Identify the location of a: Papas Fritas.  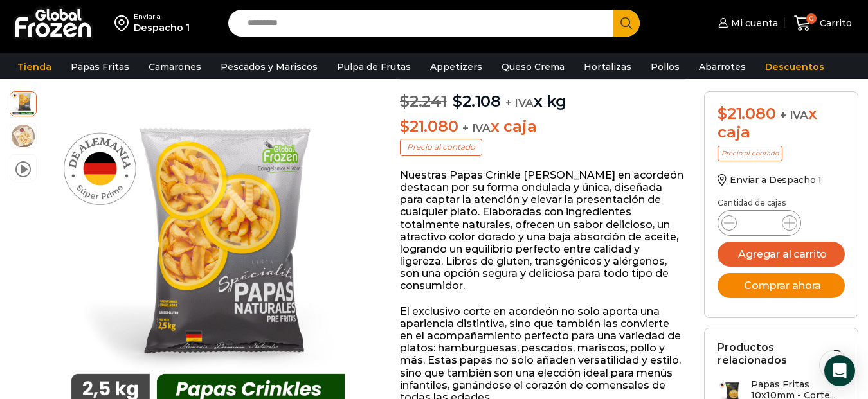
(100, 67).